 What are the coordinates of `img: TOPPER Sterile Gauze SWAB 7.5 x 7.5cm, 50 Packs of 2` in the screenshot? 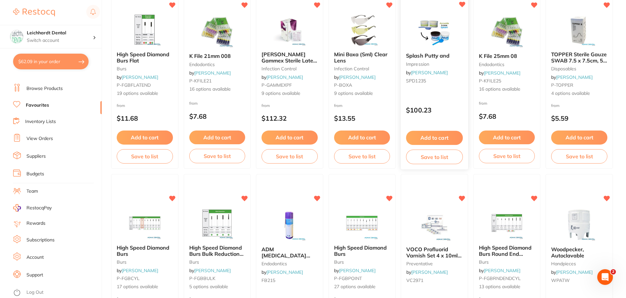 It's located at (579, 30).